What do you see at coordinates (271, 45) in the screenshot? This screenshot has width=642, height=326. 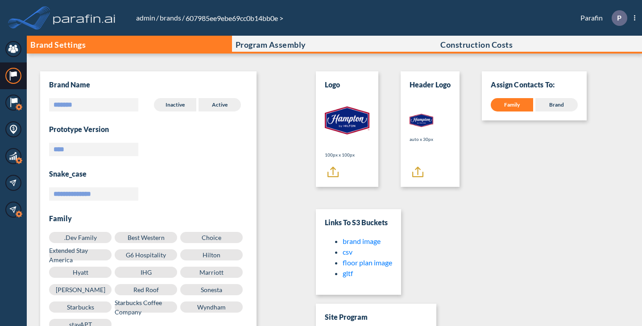 I see `p: Program Assembly` at bounding box center [271, 45].